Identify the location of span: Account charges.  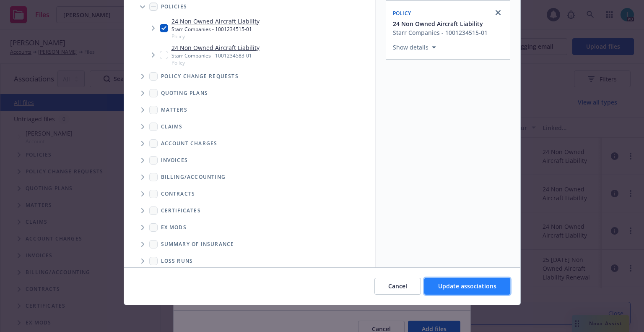
(189, 143).